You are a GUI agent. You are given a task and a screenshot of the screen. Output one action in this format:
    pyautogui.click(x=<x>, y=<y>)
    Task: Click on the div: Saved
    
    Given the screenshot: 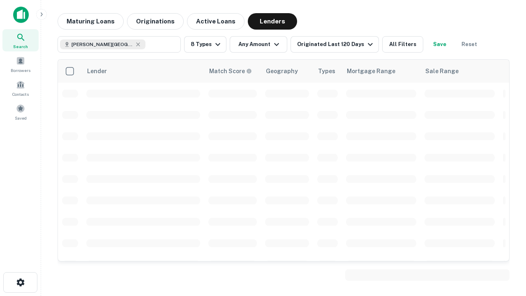 What is the action you would take?
    pyautogui.click(x=21, y=112)
    